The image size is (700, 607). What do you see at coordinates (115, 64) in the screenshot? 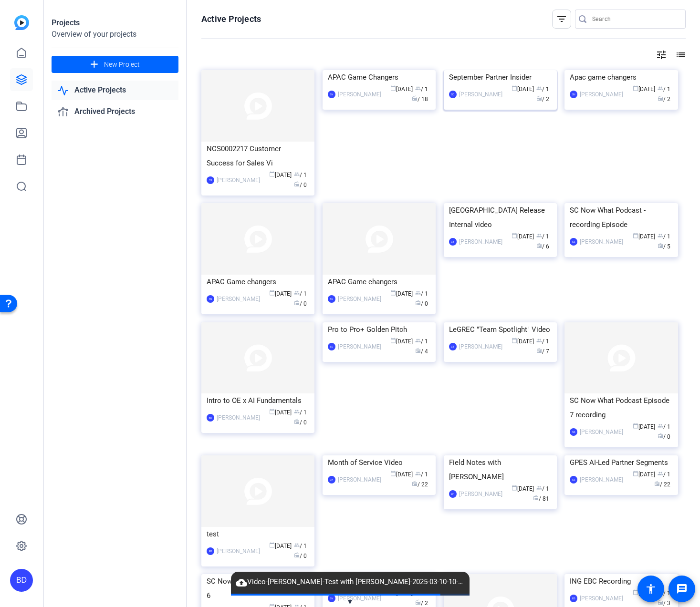
I see `button: New Project` at bounding box center [115, 64].